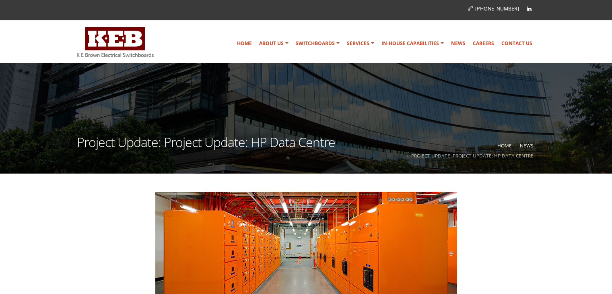 The width and height of the screenshot is (612, 294). What do you see at coordinates (115, 42) in the screenshot?
I see `img: K E Brown Electrical Switchboards` at bounding box center [115, 42].